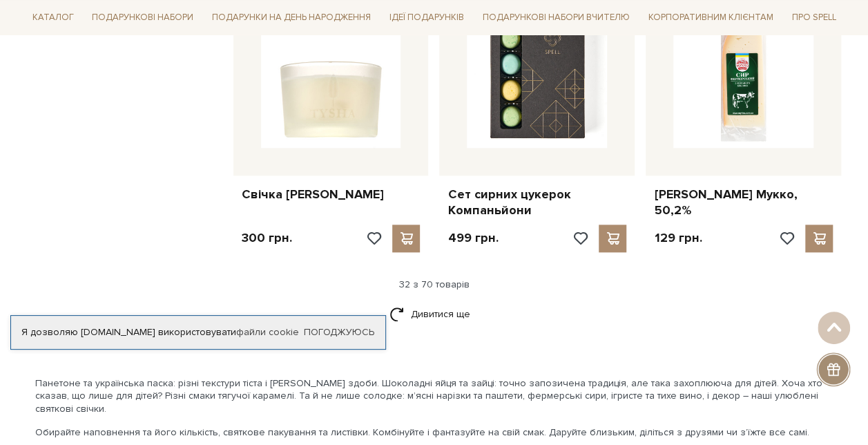  I want to click on img: Сир фермерський Мукко, 50,2%, so click(743, 78).